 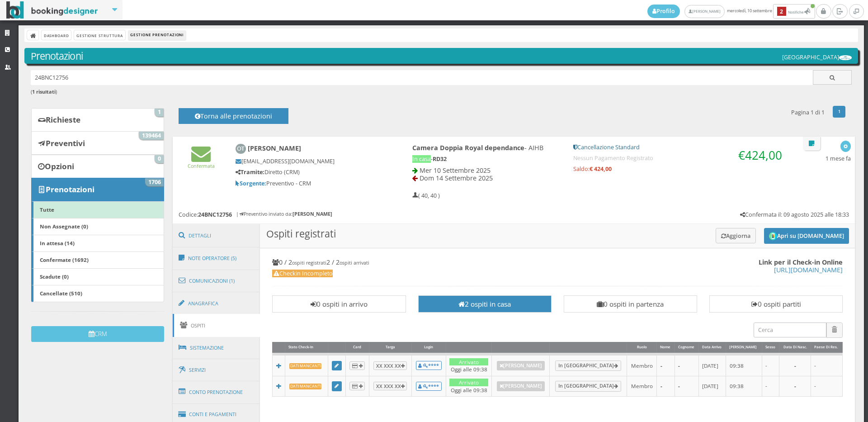 What do you see at coordinates (217, 236) in the screenshot?
I see `a: Dettagli` at bounding box center [217, 236].